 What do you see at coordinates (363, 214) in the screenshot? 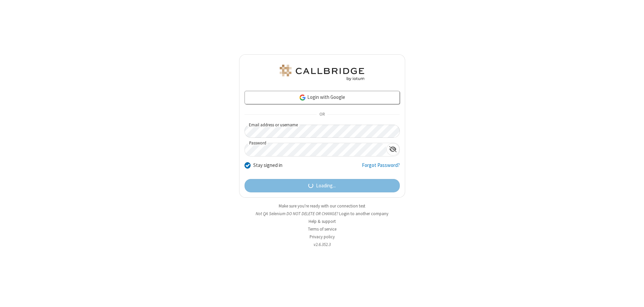
I see `button: Login to another company` at bounding box center [363, 214].